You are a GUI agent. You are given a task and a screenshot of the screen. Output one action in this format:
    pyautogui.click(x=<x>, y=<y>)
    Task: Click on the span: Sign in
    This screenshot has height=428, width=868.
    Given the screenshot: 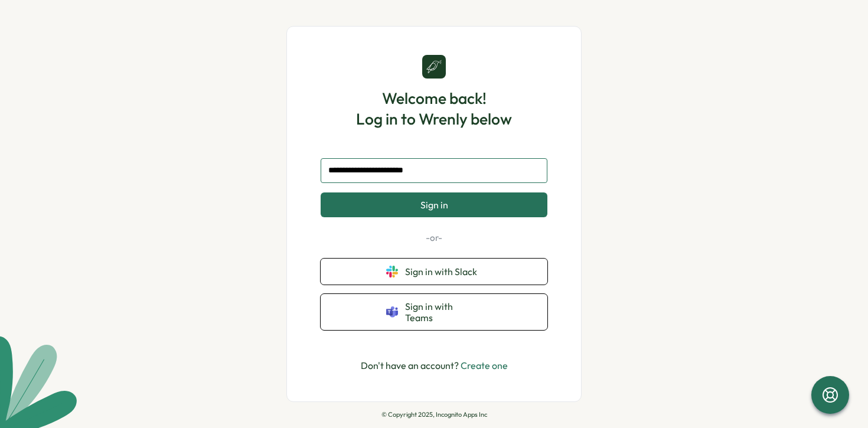 What is the action you would take?
    pyautogui.click(x=434, y=205)
    